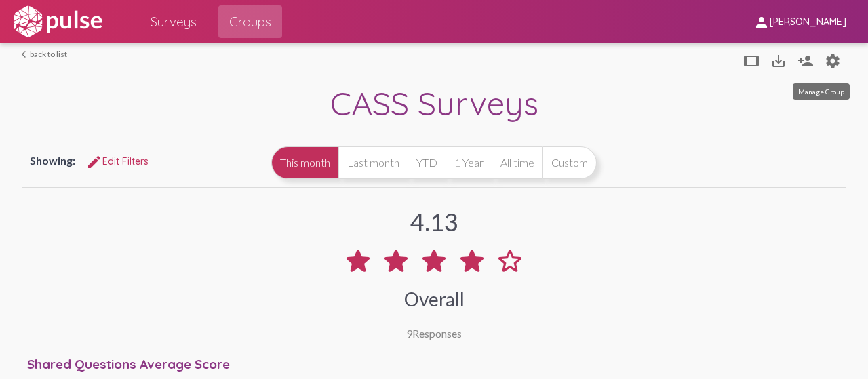  I want to click on span: 9, so click(409, 333).